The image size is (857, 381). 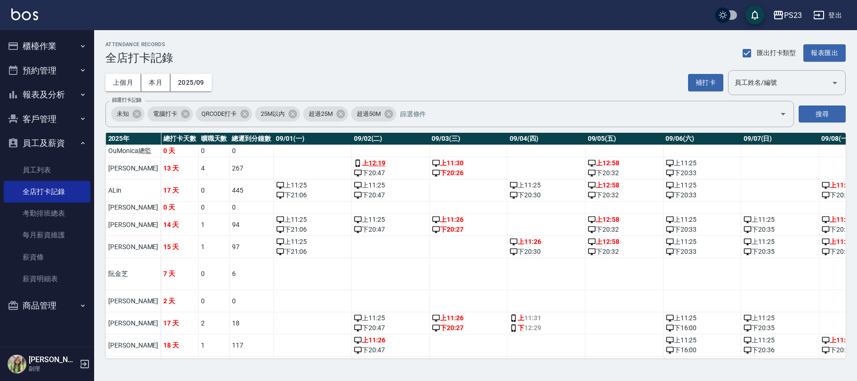 What do you see at coordinates (755, 15) in the screenshot?
I see `button: save` at bounding box center [755, 15].